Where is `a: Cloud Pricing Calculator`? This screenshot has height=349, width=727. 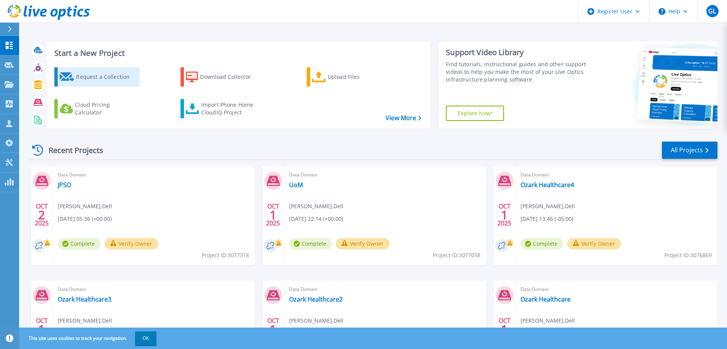 a: Cloud Pricing Calculator is located at coordinates (97, 109).